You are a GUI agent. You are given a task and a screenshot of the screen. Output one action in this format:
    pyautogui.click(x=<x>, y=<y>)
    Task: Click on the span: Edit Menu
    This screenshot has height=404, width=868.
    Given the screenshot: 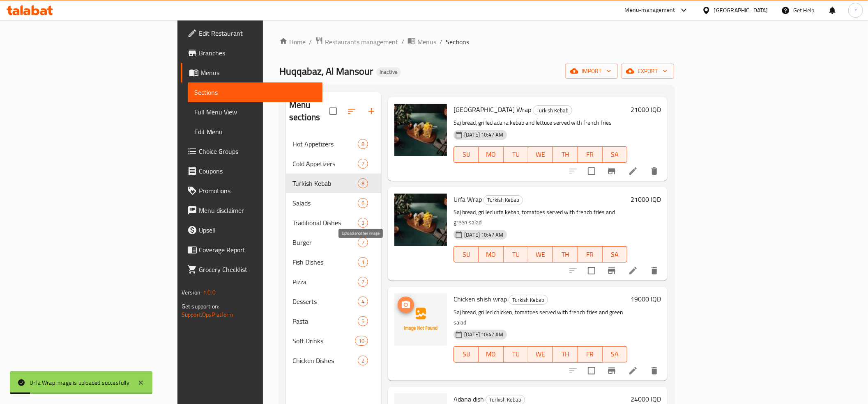 What is the action you would take?
    pyautogui.click(x=255, y=132)
    